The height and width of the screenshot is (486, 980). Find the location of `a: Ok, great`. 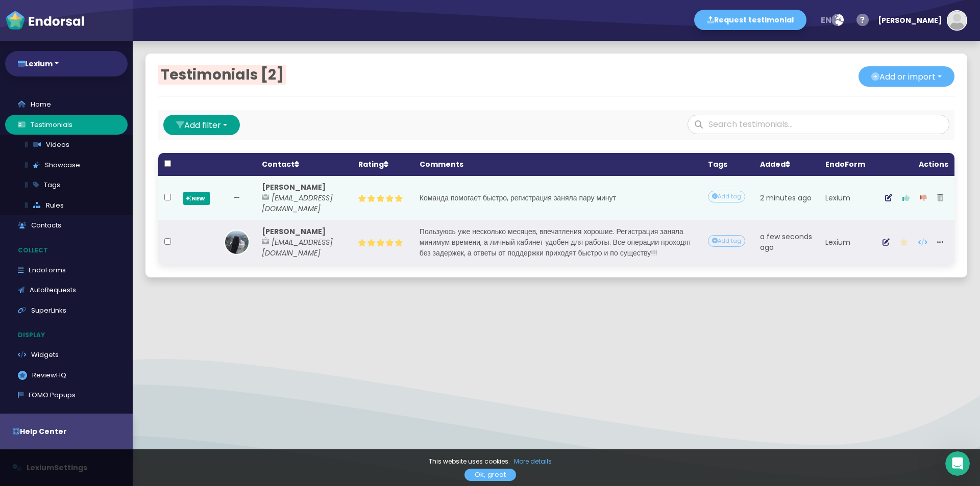

a: Ok, great is located at coordinates (490, 475).